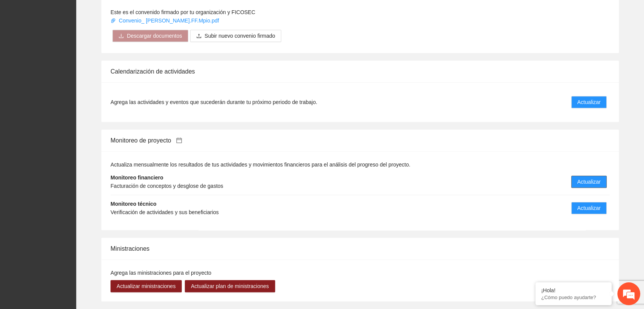  Describe the element at coordinates (146, 286) in the screenshot. I see `a: Actualizar ministraciones` at that location.